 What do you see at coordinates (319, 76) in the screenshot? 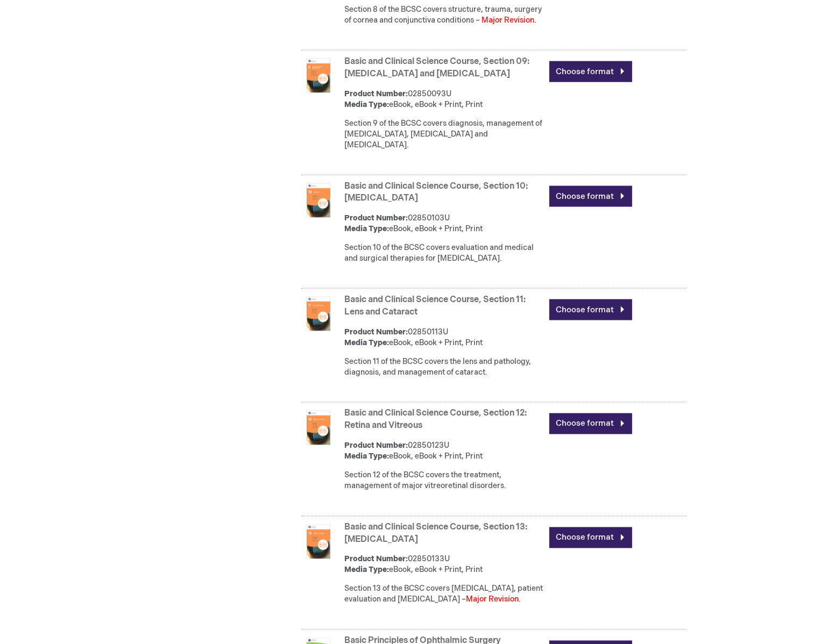
I see `img: Basic and Clinical Science Course, Section 09: Uveitis and Ocular Inflammation` at bounding box center [319, 76].